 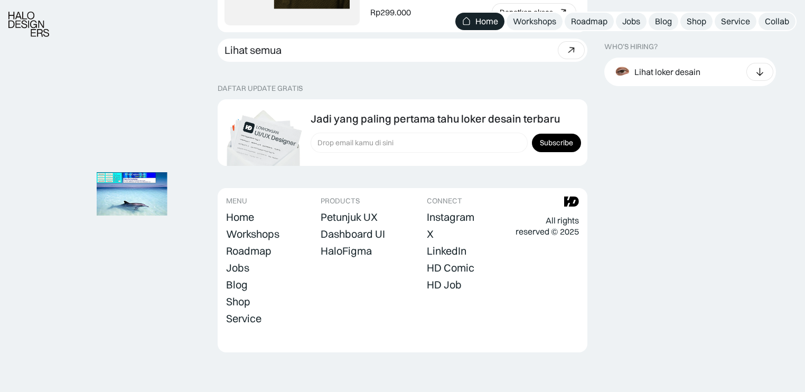 I want to click on div: WHO’S HIRING?, so click(x=631, y=47).